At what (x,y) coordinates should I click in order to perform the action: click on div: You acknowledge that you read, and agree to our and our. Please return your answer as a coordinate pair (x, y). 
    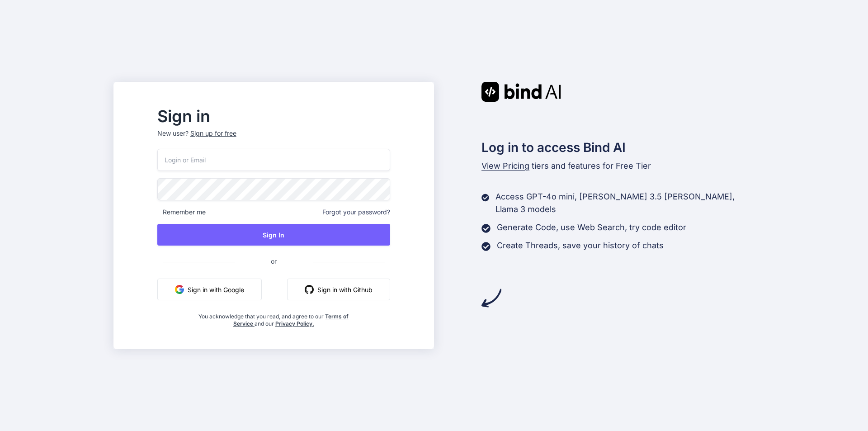
    Looking at the image, I should click on (274, 318).